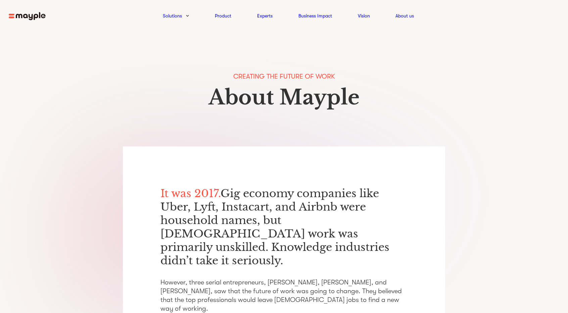 The width and height of the screenshot is (568, 313). What do you see at coordinates (364, 16) in the screenshot?
I see `a: Vision` at bounding box center [364, 16].